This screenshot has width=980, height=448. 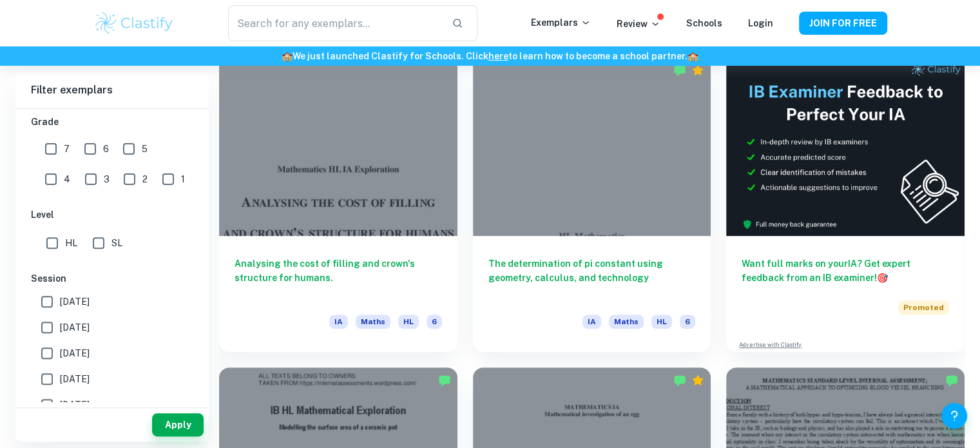 I want to click on h6: Grade, so click(x=112, y=122).